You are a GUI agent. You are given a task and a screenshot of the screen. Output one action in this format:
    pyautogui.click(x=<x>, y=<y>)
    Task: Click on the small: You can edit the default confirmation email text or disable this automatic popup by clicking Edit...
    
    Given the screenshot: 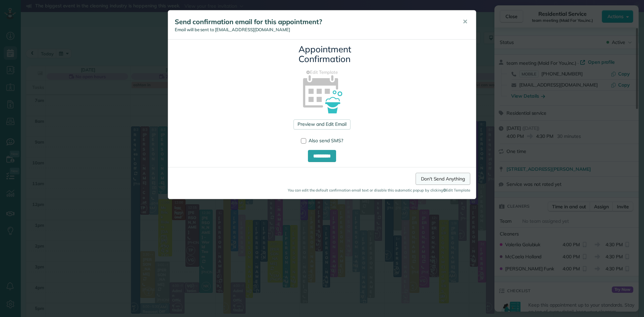 What is the action you would take?
    pyautogui.click(x=322, y=190)
    